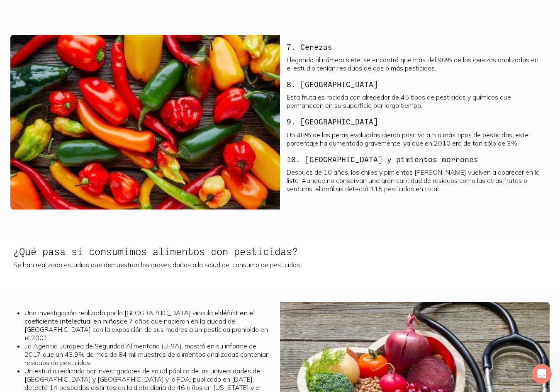 This screenshot has width=560, height=392. What do you see at coordinates (147, 275) in the screenshot?
I see `button: Enviar un mensaje…` at bounding box center [147, 275].